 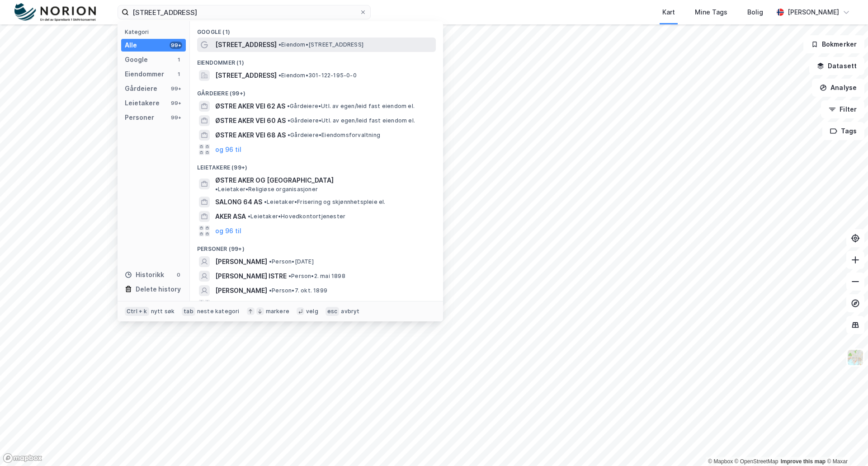 I want to click on div: Chat Widget, so click(x=846, y=444).